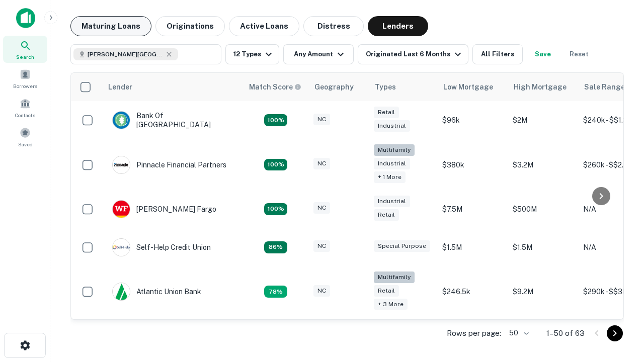  What do you see at coordinates (111, 26) in the screenshot?
I see `button: Maturing Loans` at bounding box center [111, 26].